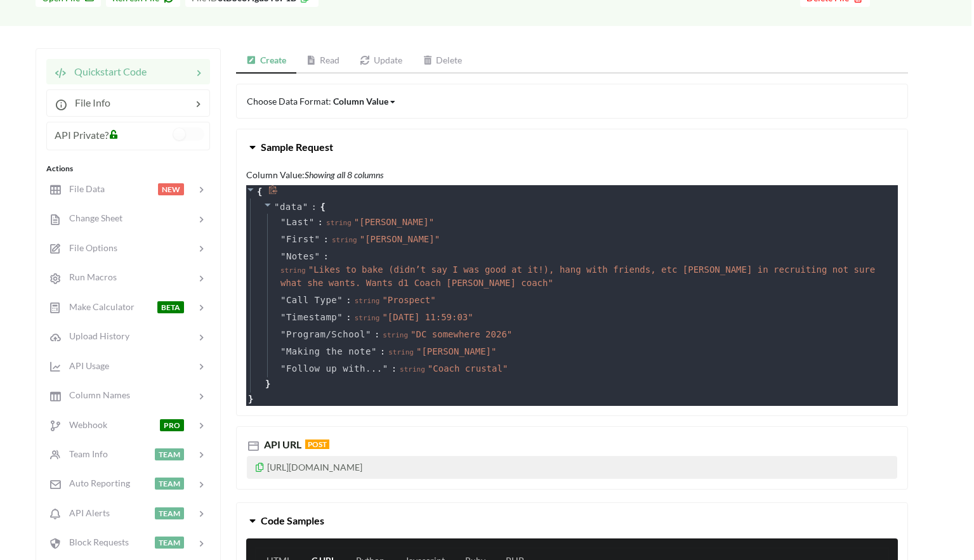 This screenshot has height=560, width=974. I want to click on span: Quickstart Code, so click(106, 71).